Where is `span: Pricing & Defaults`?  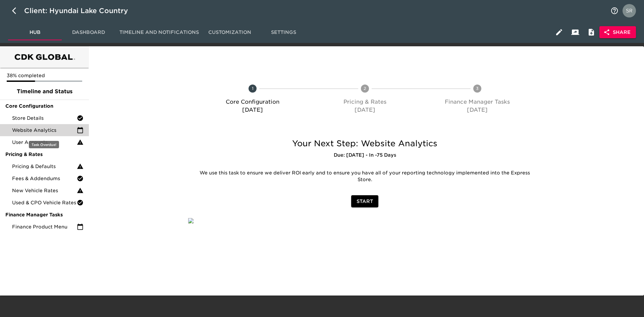 span: Pricing & Defaults is located at coordinates (44, 166).